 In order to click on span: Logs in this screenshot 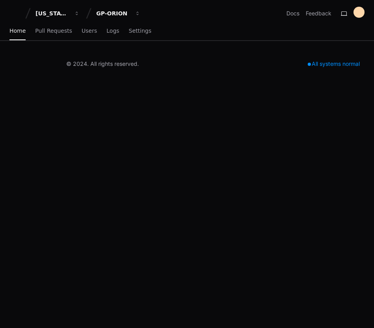, I will do `click(113, 31)`.